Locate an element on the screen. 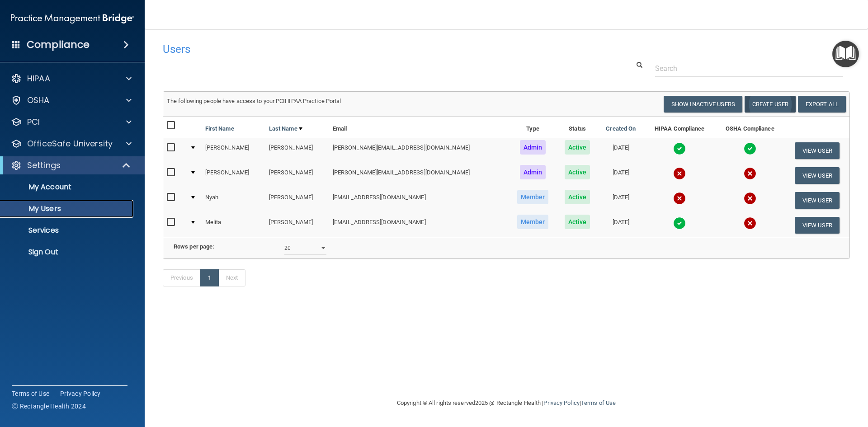  button: Create User is located at coordinates (771, 104).